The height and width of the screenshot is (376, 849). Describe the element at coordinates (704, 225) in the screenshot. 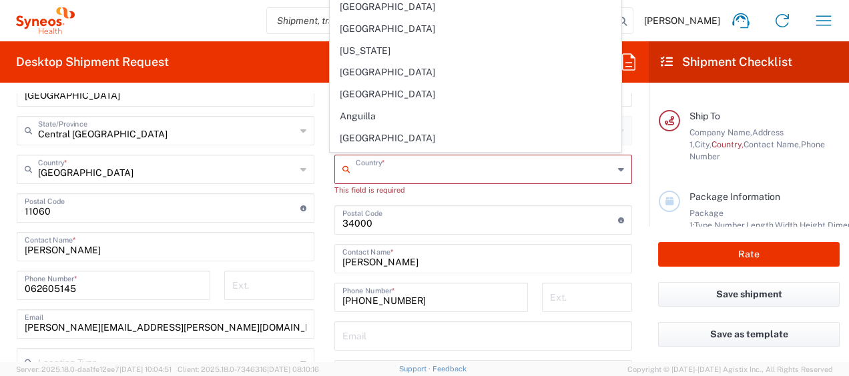

I see `span: Type,` at that location.